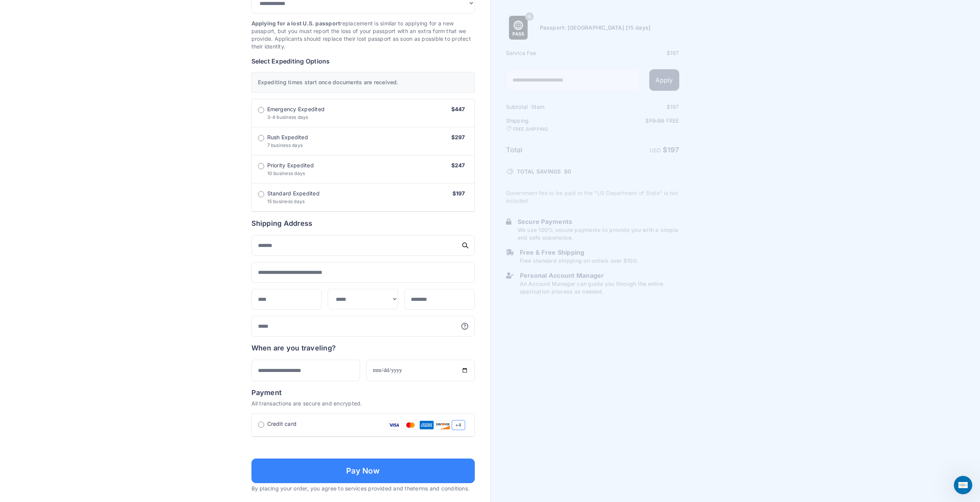 The width and height of the screenshot is (980, 502). What do you see at coordinates (532, 106) in the screenshot?
I see `span: 1` at bounding box center [532, 106].